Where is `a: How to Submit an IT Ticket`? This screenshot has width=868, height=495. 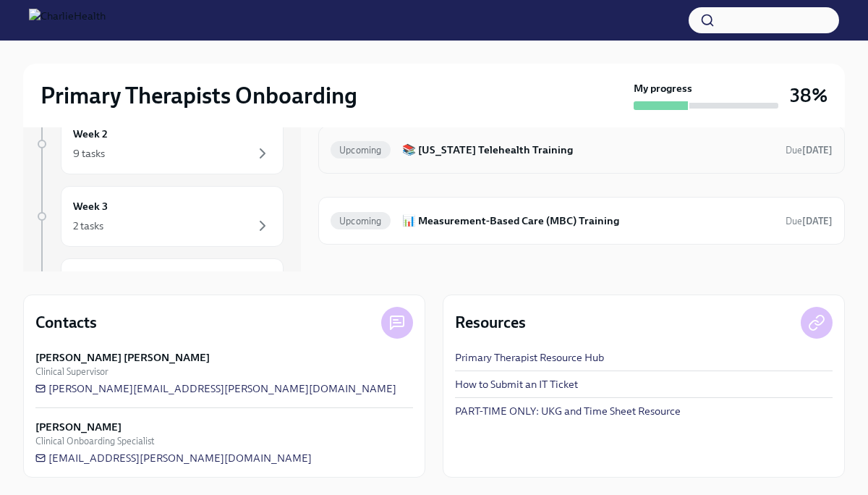 a: How to Submit an IT Ticket is located at coordinates (516, 384).